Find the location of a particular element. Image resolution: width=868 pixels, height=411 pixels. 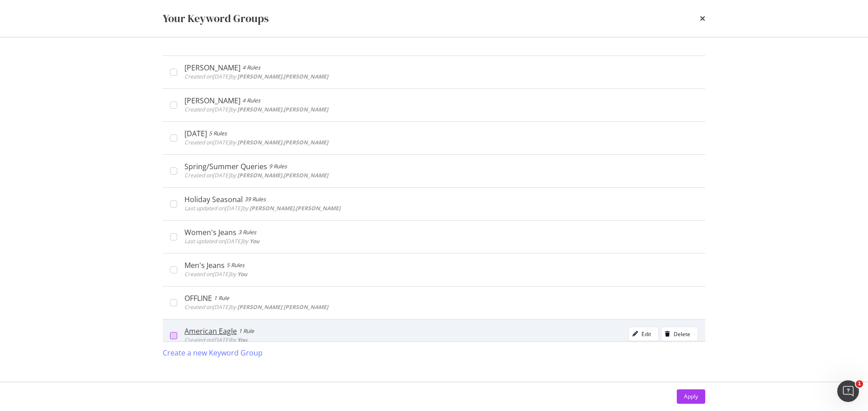

span: 1 is located at coordinates (859, 385).